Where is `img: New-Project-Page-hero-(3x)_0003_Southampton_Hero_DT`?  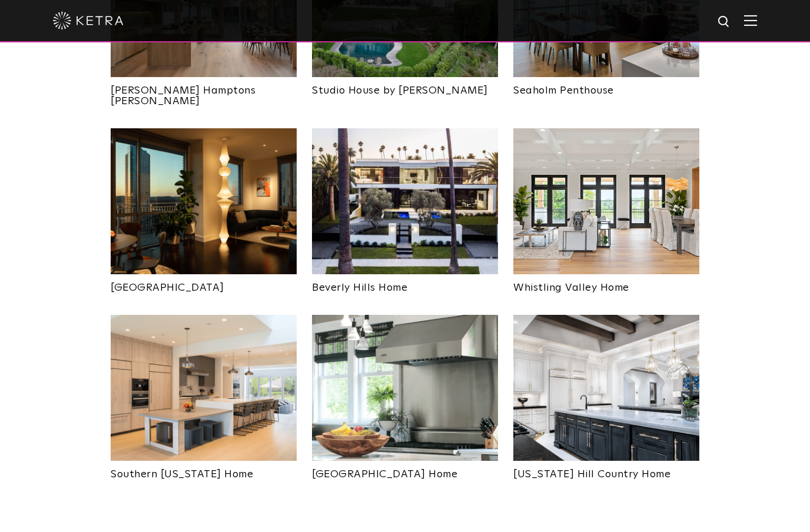
img: New-Project-Page-hero-(3x)_0003_Southampton_Hero_DT is located at coordinates (405, 388).